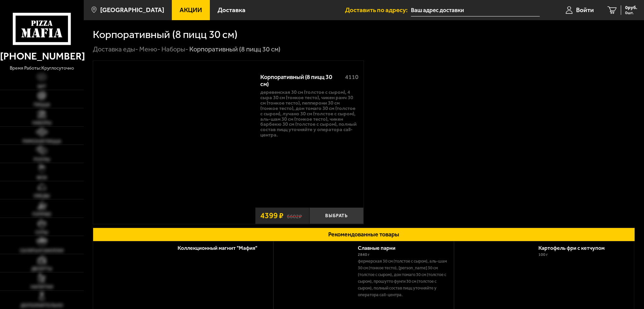 The width and height of the screenshot is (644, 309). I want to click on button: Рекомендованные товары, so click(364, 234).